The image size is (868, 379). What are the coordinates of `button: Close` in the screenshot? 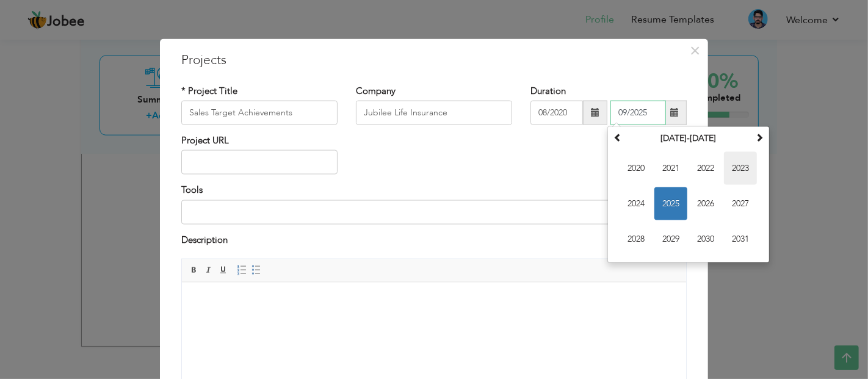 It's located at (695, 50).